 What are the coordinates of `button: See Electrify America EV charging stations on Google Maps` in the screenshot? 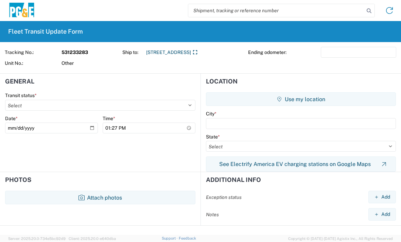 It's located at (301, 164).